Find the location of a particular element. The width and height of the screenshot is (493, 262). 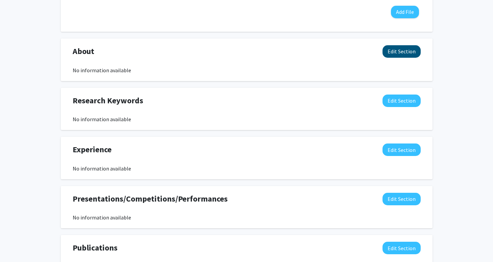

span: Publications is located at coordinates (95, 248).